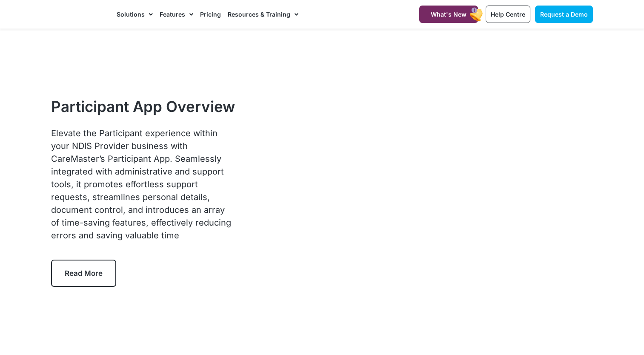 The image size is (644, 355). What do you see at coordinates (564, 14) in the screenshot?
I see `a: Request a Demo` at bounding box center [564, 14].